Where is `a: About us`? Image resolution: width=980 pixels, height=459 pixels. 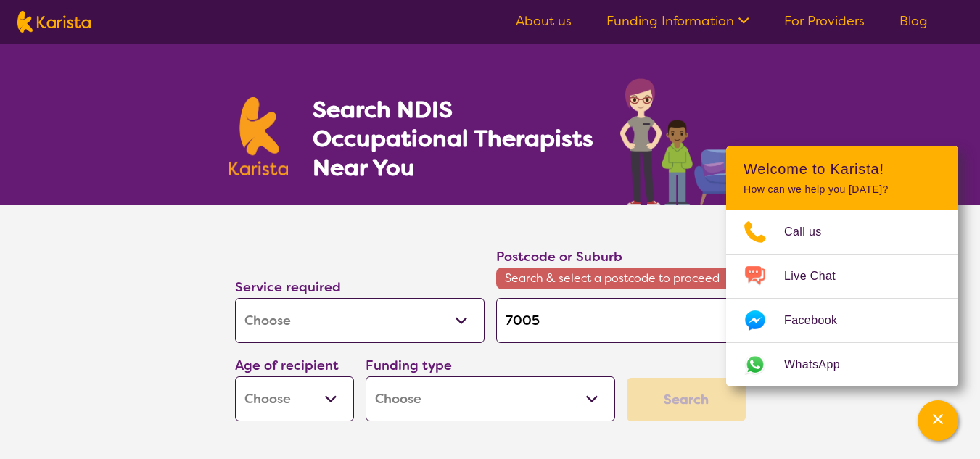
a: About us is located at coordinates (543, 21).